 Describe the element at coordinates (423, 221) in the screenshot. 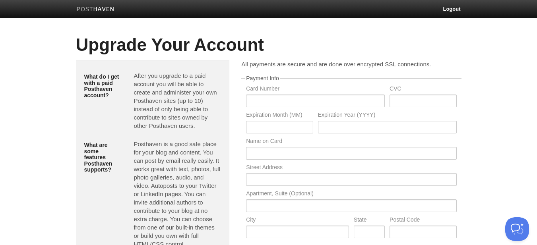

I see `label: Postal Code` at that location.